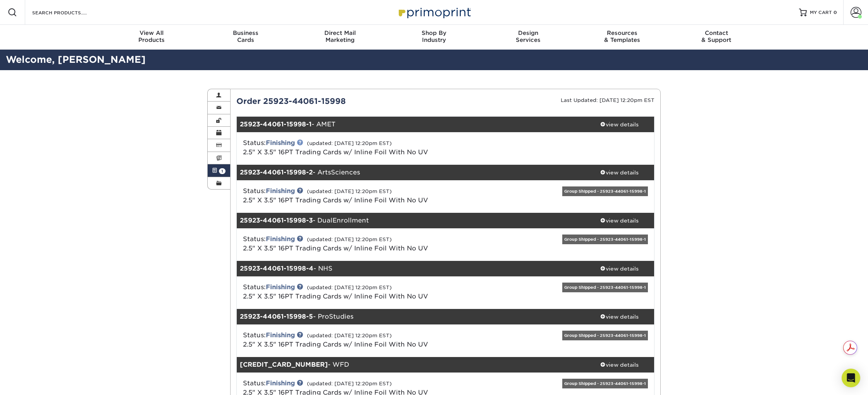  Describe the element at coordinates (820, 12) in the screenshot. I see `span: MY CART` at that location.